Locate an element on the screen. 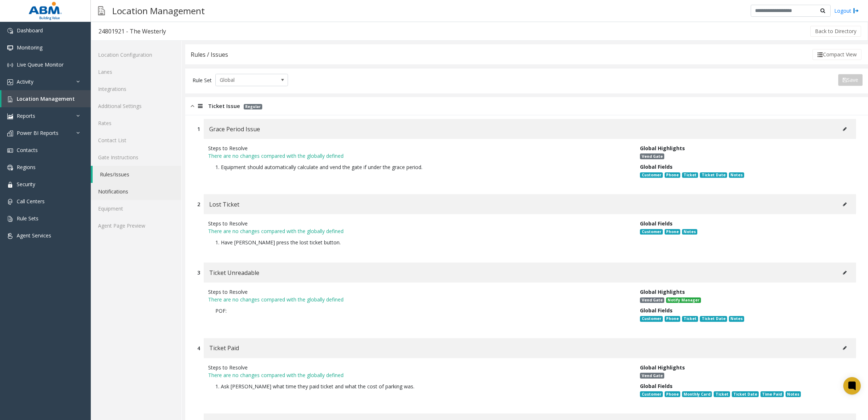  span: Call Centers is located at coordinates (31, 201).